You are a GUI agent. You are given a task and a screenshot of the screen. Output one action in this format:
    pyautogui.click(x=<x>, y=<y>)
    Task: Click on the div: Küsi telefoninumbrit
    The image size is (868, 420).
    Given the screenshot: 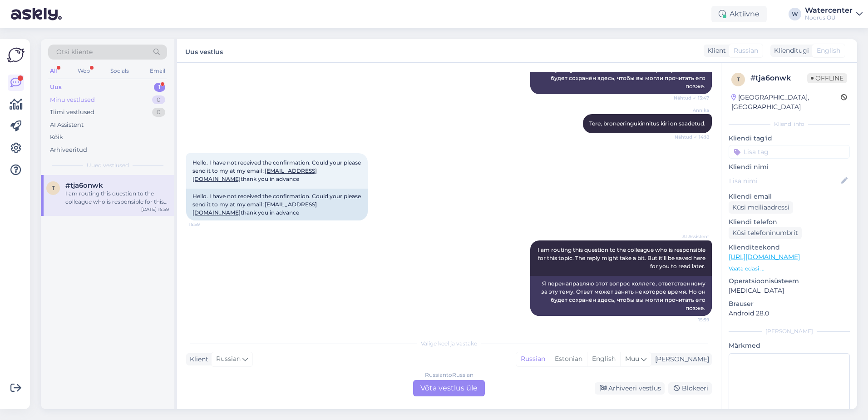 What is the action you would take?
    pyautogui.click(x=765, y=232)
    